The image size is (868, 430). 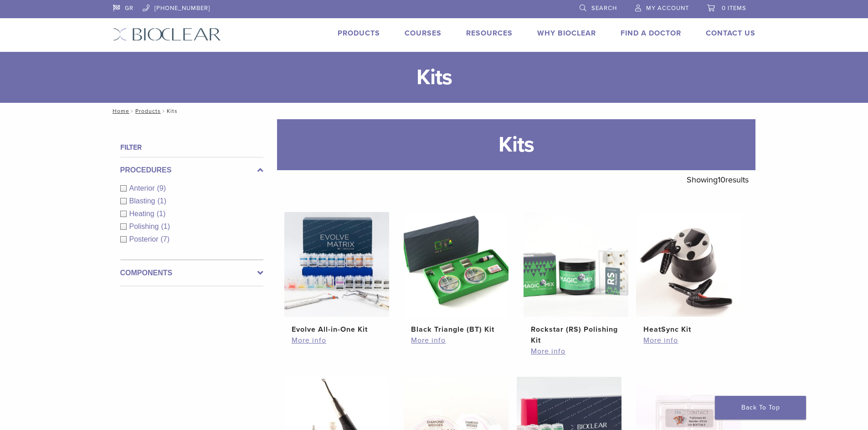 I want to click on h2: Evolve All-in-One Kit, so click(x=337, y=330).